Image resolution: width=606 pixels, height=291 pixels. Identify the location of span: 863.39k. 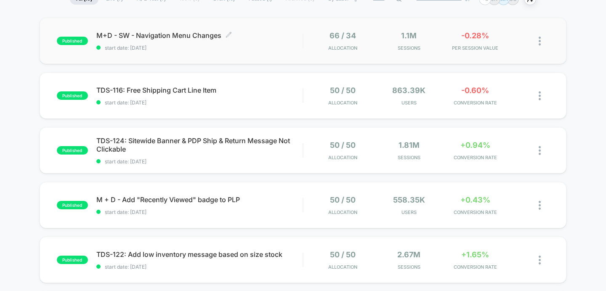
(408, 90).